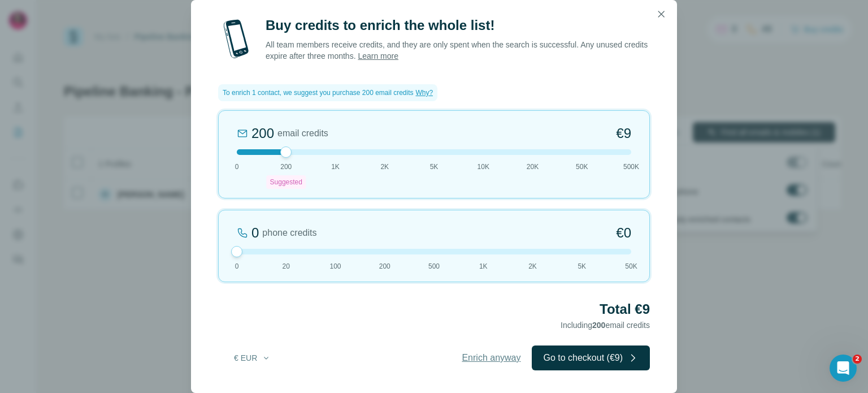 This screenshot has height=393, width=868. What do you see at coordinates (631, 167) in the screenshot?
I see `span: 500K` at bounding box center [631, 167].